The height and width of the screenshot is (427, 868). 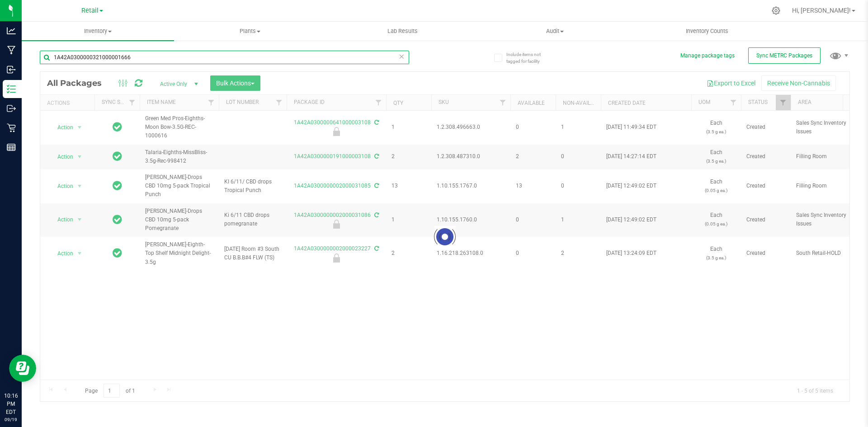 What do you see at coordinates (11, 108) in the screenshot?
I see `inline-svg: Outbound` at bounding box center [11, 108].